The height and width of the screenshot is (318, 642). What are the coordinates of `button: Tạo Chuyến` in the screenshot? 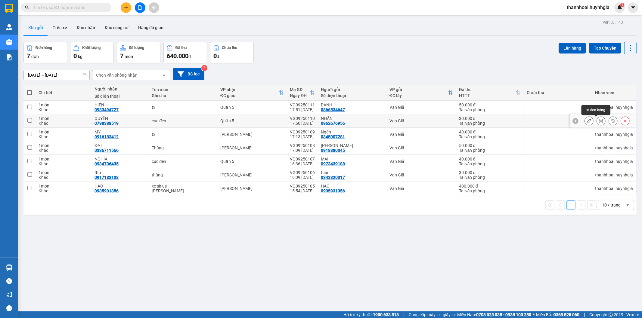 It's located at (605, 48).